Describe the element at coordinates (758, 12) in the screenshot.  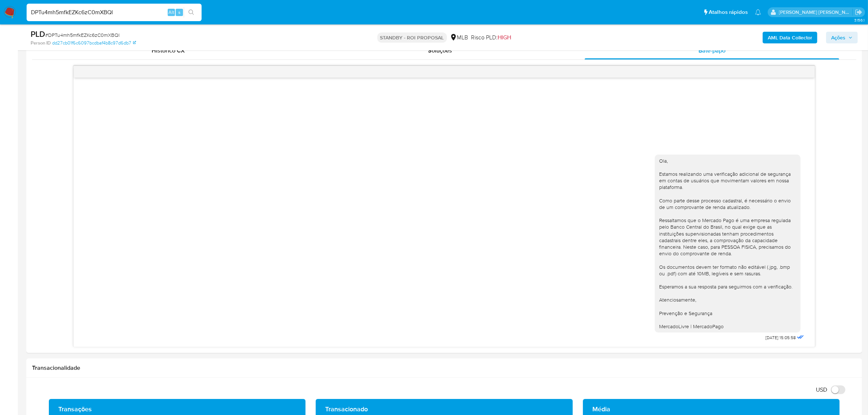
I see `a: Notificações` at that location.